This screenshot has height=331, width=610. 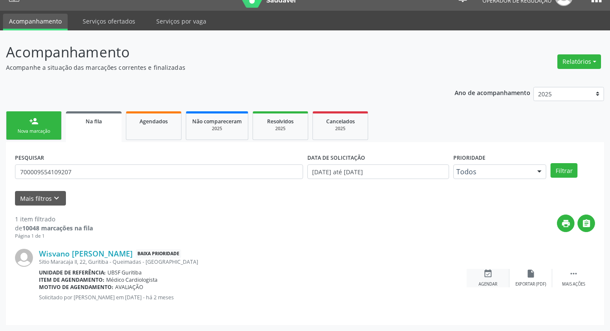 I want to click on div: person_add, so click(x=34, y=121).